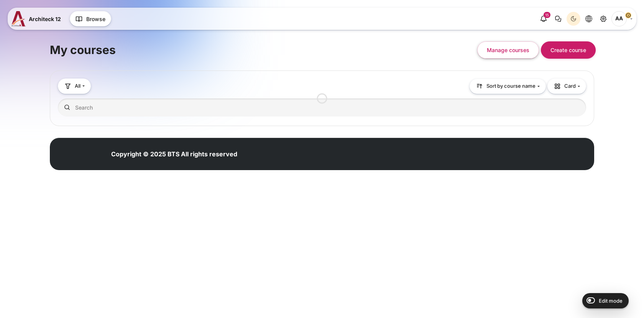 Image resolution: width=644 pixels, height=318 pixels. I want to click on a: User menu, so click(622, 19).